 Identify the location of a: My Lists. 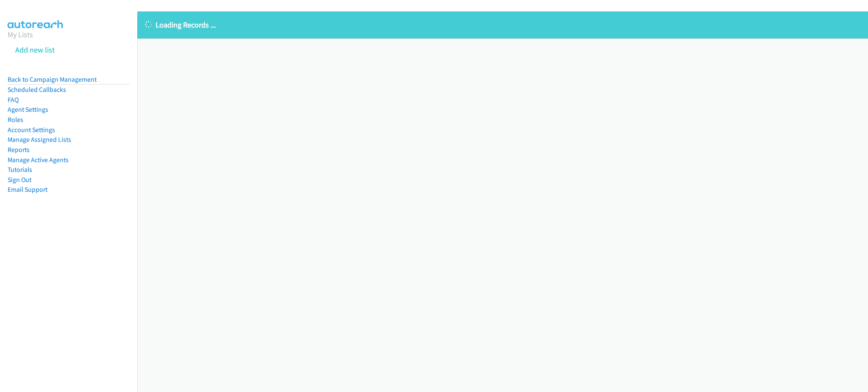
(20, 35).